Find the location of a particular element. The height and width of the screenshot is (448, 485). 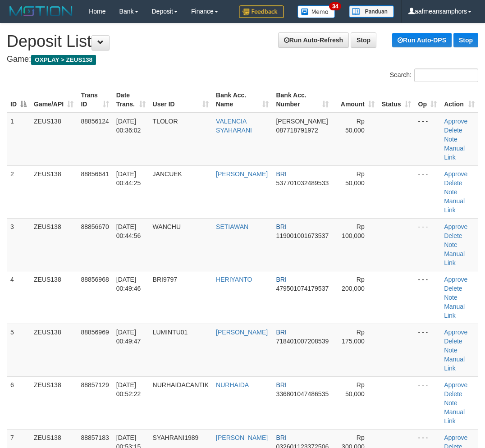

th: Amount: activate to sort column ascending is located at coordinates (354, 100).